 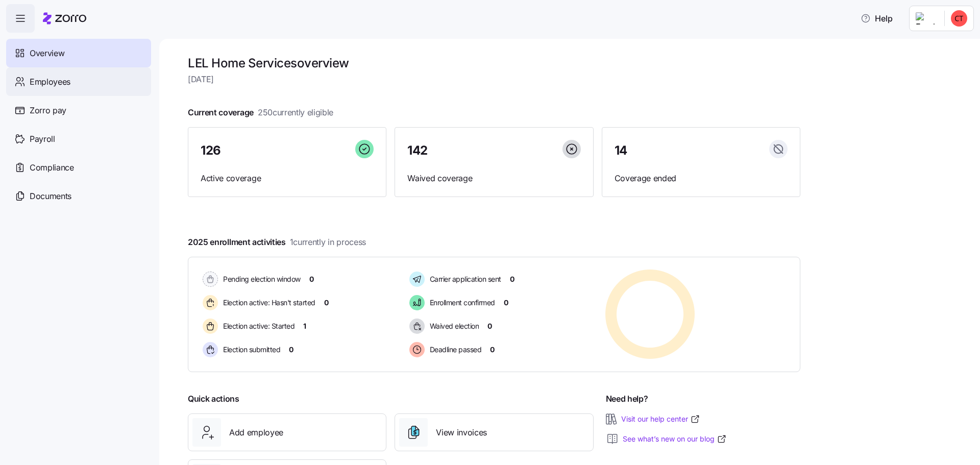 I want to click on a: Overview, so click(x=79, y=53).